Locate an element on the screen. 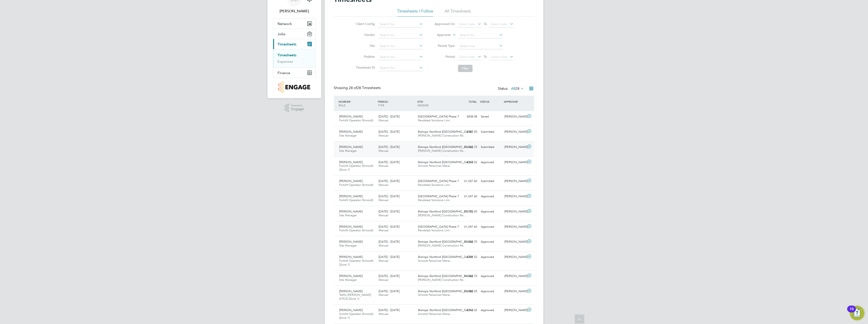 The image size is (868, 324). span: Simcott Personnel Mana… is located at coordinates (435, 295).